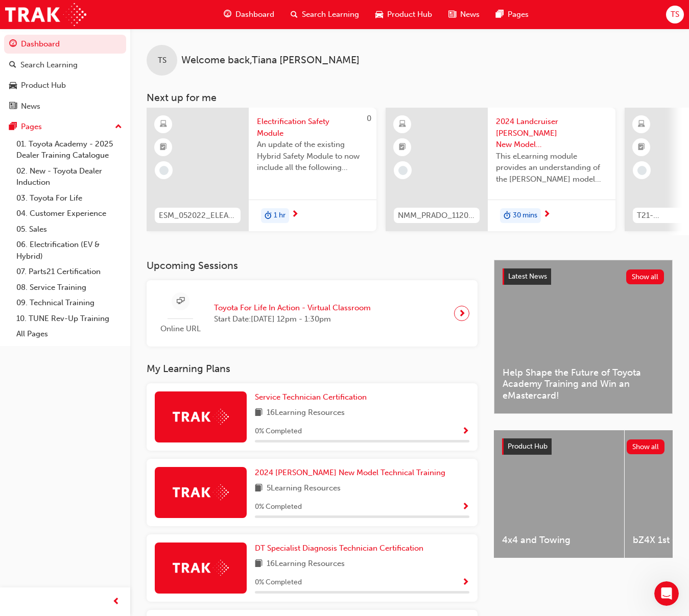  Describe the element at coordinates (249, 14) in the screenshot. I see `a: guage-iconDashboard` at that location.